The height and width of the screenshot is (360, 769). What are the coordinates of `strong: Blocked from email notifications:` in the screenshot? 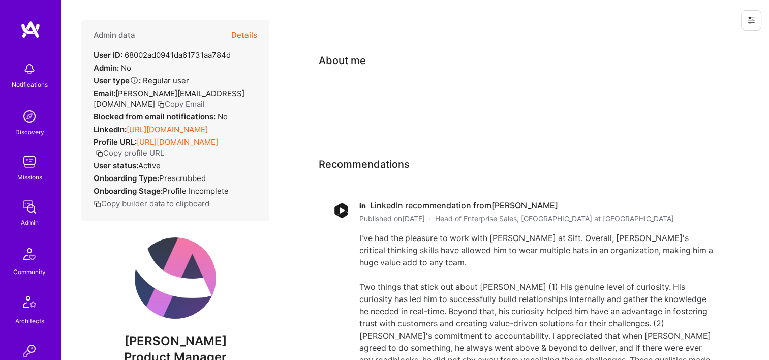 It's located at (156, 116).